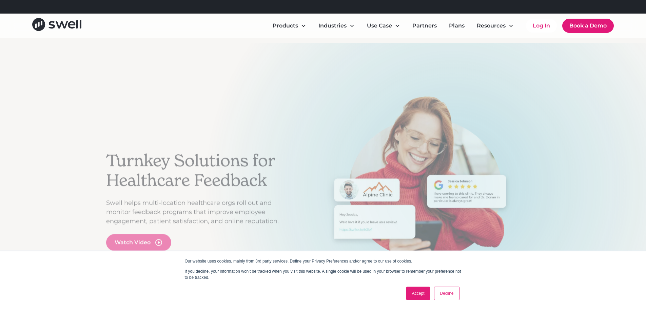 The width and height of the screenshot is (646, 309). I want to click on p: Our website uses cookies, mainly from 3rd party services. Define your Privacy Preferences and/or ..., so click(323, 261).